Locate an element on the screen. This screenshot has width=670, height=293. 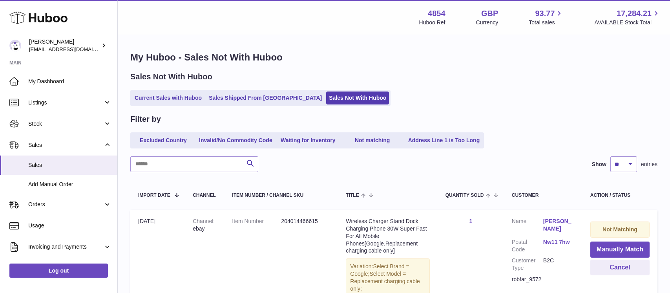
div: Currency is located at coordinates (487, 22).